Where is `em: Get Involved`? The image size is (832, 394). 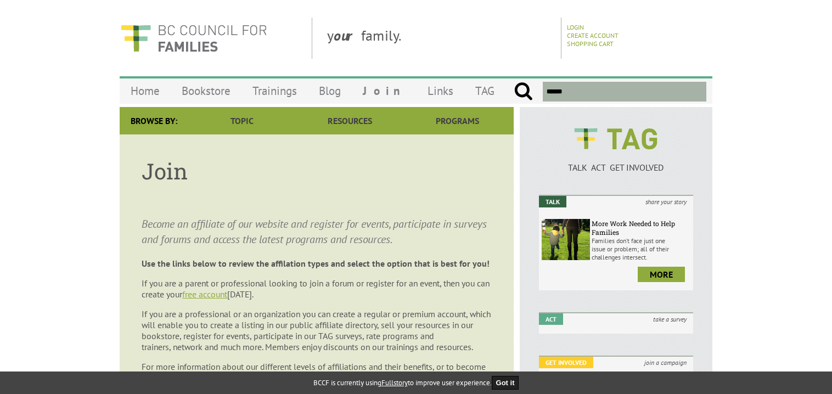 em: Get Involved is located at coordinates (566, 362).